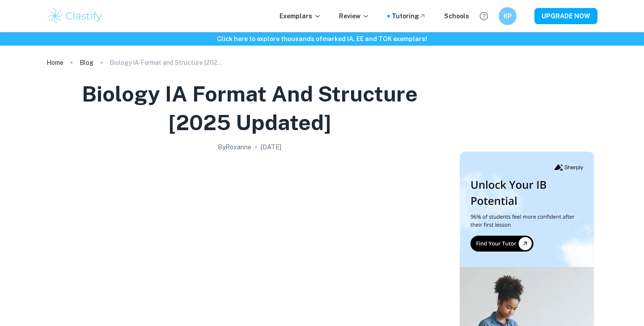 The width and height of the screenshot is (644, 326). What do you see at coordinates (55, 63) in the screenshot?
I see `a: Home` at bounding box center [55, 63].